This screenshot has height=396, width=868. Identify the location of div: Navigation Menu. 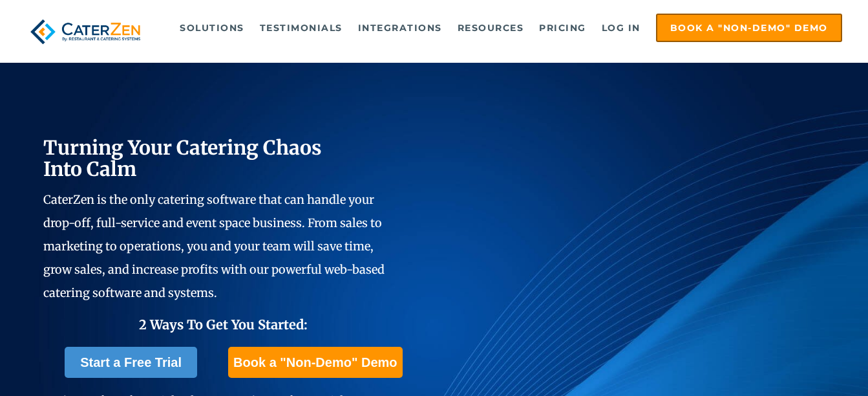
(503, 28).